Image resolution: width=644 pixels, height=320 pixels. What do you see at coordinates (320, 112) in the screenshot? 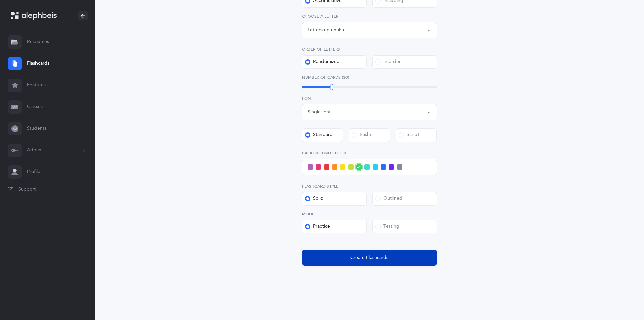
I see `div: Single font` at bounding box center [320, 112].